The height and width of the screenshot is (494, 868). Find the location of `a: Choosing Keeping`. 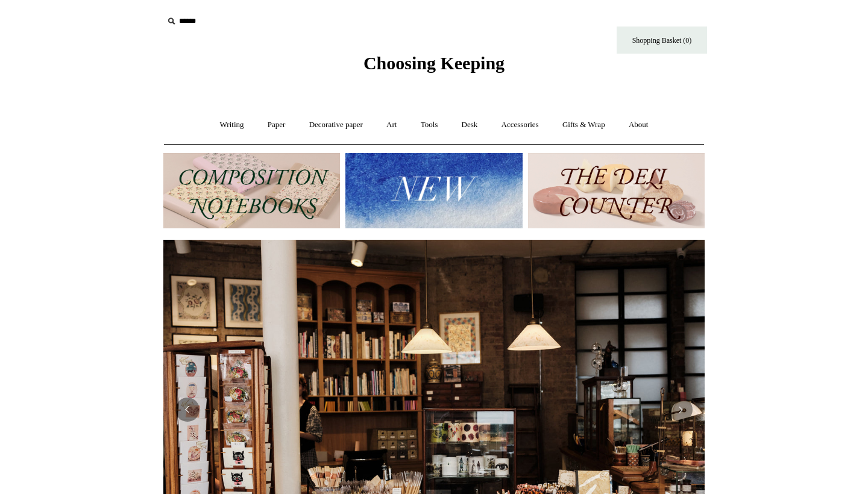

a: Choosing Keeping is located at coordinates (434, 67).